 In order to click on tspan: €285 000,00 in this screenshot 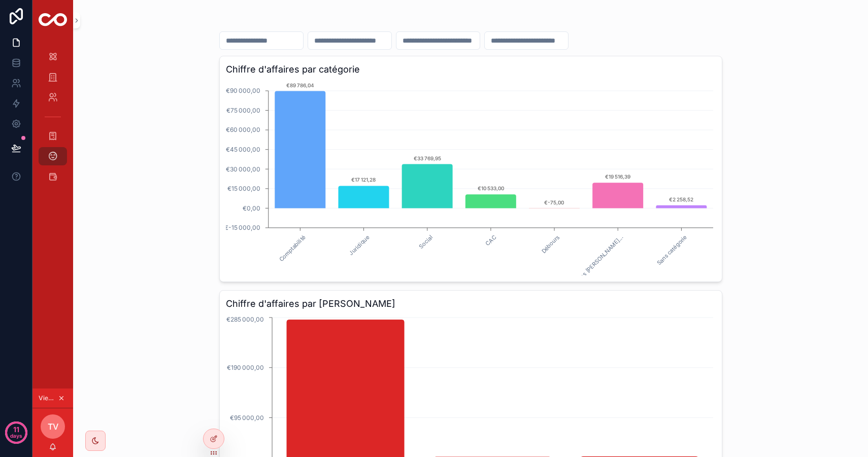, I will do `click(245, 319)`.